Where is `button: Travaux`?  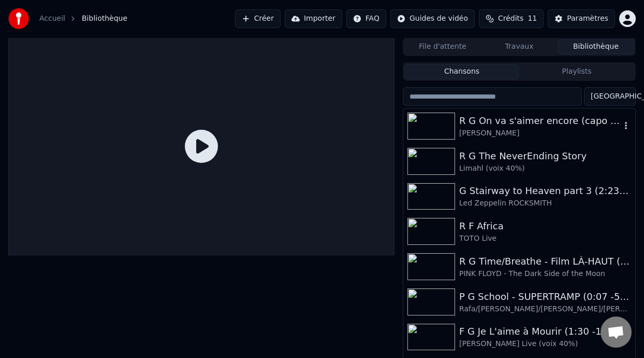 button: Travaux is located at coordinates (519, 47).